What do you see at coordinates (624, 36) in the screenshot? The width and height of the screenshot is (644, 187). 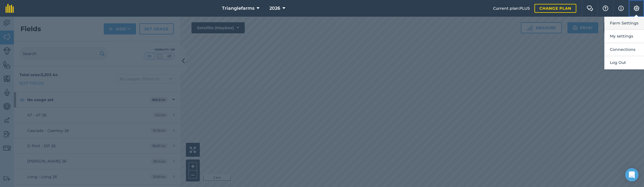 I see `button: My settings` at bounding box center [624, 36].